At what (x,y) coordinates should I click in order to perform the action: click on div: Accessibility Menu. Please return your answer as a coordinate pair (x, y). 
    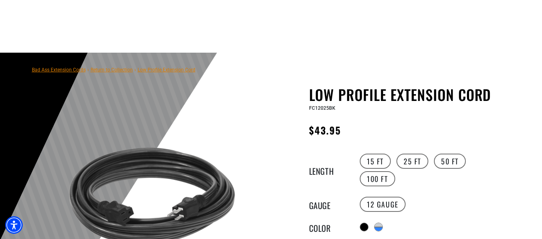
    Looking at the image, I should click on (14, 225).